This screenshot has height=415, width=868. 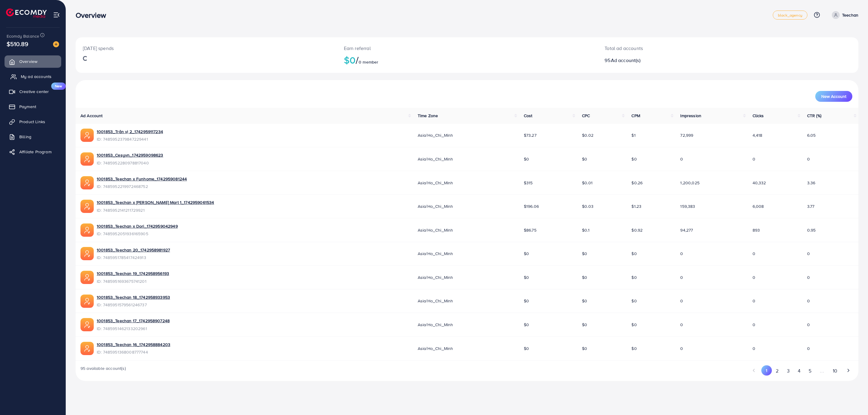 I want to click on span: $1, so click(x=633, y=135).